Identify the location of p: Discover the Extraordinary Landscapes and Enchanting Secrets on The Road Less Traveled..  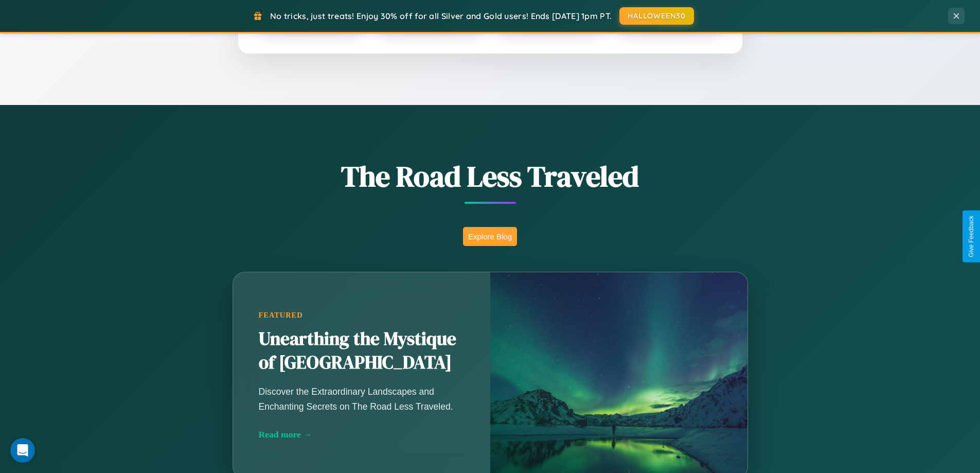
(362, 399).